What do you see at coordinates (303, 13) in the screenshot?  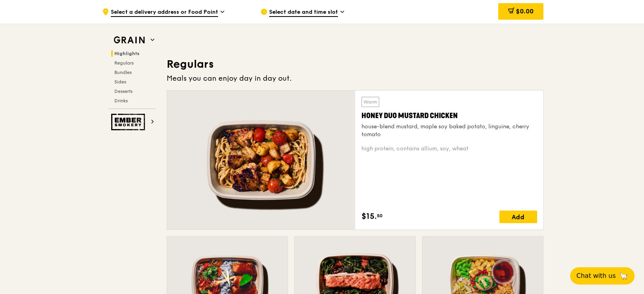 I see `span: Select date and time slot` at bounding box center [303, 13].